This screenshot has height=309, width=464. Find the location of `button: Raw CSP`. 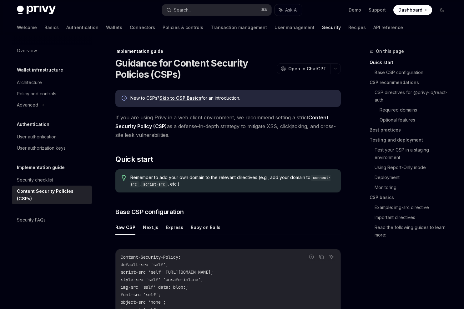

button: Raw CSP is located at coordinates (125, 227).